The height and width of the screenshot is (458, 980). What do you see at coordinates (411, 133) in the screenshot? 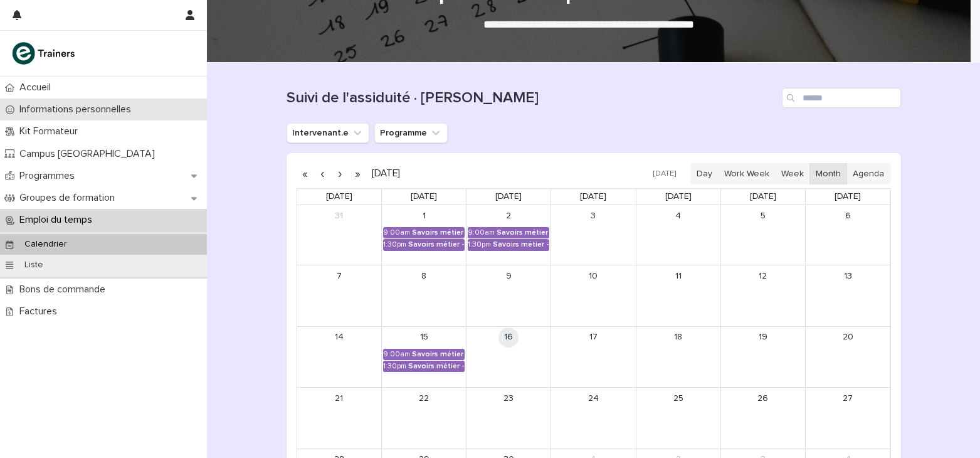
I see `button: Programme` at bounding box center [411, 133].